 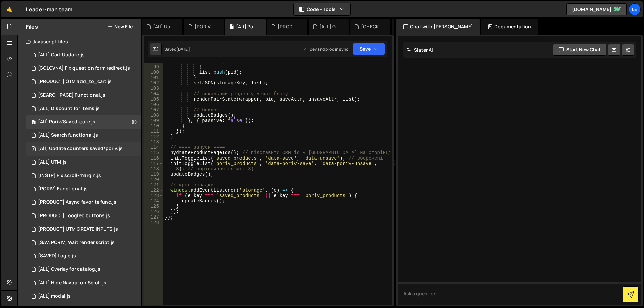 I want to click on div: 113, so click(x=153, y=142).